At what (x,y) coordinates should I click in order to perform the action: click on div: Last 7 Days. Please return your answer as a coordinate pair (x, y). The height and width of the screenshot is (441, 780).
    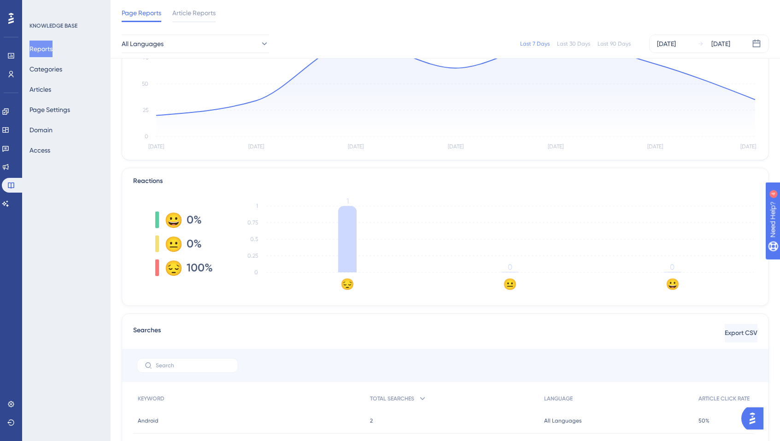
    Looking at the image, I should click on (535, 44).